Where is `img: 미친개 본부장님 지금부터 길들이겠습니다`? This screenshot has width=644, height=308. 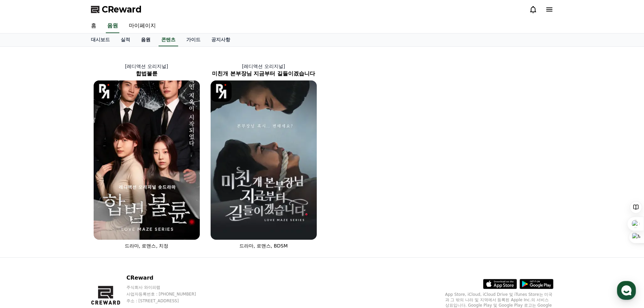
img: 미친개 본부장님 지금부터 길들이겠습니다 is located at coordinates (264, 160).